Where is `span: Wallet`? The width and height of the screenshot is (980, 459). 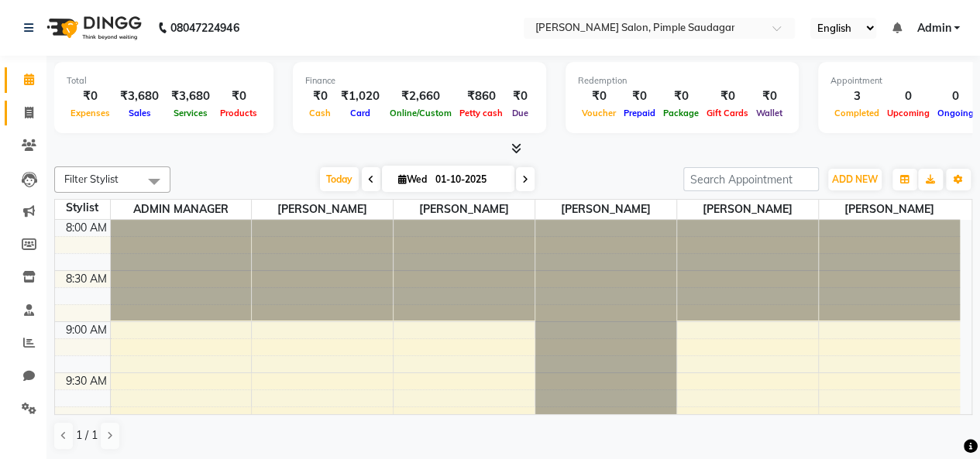
span: Wallet is located at coordinates (770, 113).